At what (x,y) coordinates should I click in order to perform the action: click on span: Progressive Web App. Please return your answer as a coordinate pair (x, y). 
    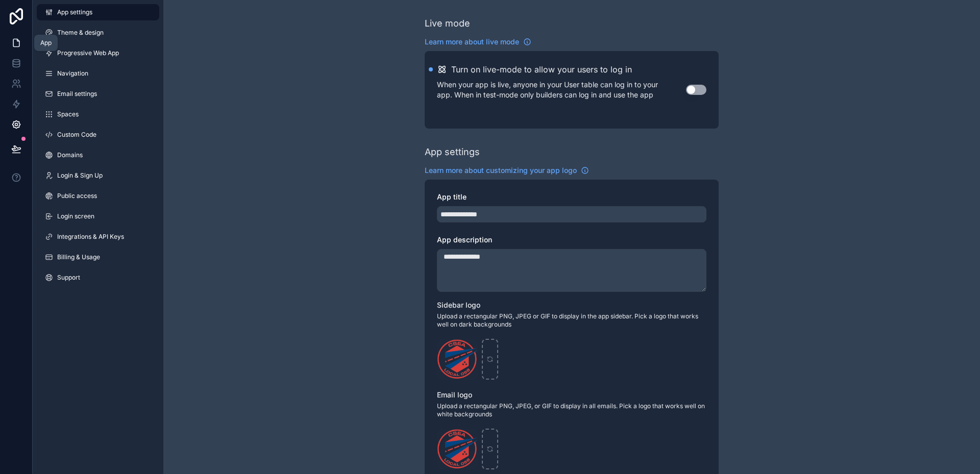
    Looking at the image, I should click on (88, 53).